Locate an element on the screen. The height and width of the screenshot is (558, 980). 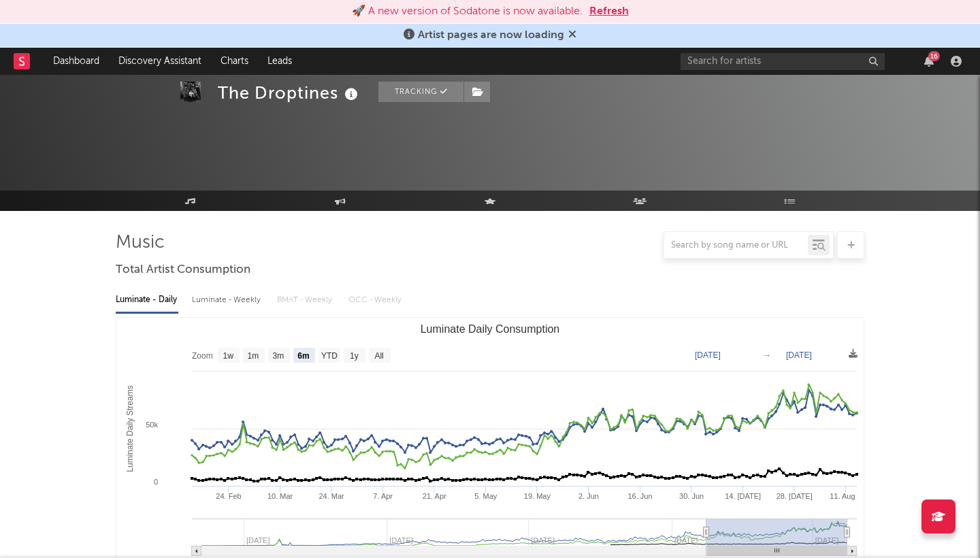
div: Luminate - Weekly is located at coordinates (227, 300).